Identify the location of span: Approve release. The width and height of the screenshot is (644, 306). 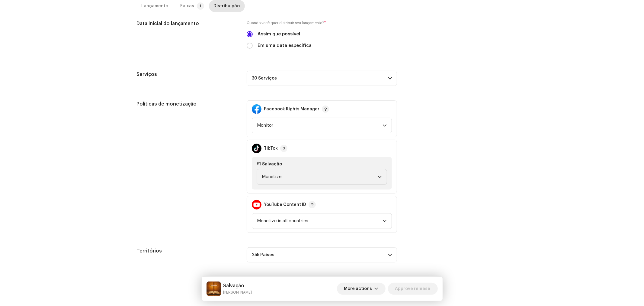
(413, 289).